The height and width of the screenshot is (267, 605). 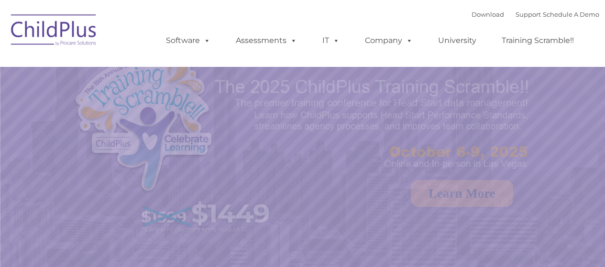 What do you see at coordinates (462, 194) in the screenshot?
I see `a: Learn More` at bounding box center [462, 194].